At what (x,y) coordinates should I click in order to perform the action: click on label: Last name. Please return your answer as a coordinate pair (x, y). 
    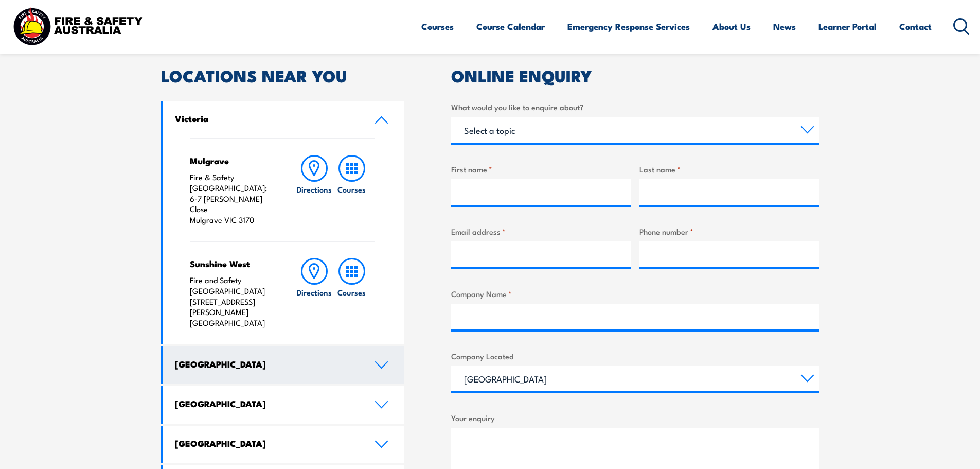
    Looking at the image, I should click on (729, 169).